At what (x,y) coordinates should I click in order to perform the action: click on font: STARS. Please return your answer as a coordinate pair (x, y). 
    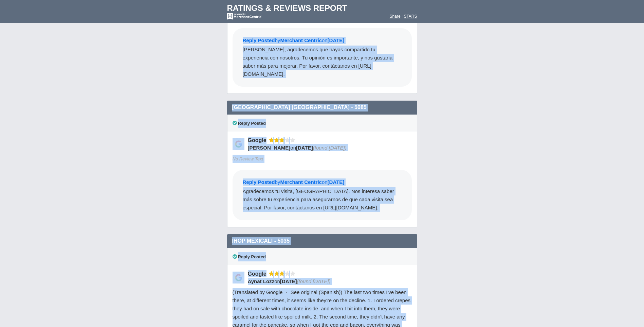
    Looking at the image, I should click on (411, 17).